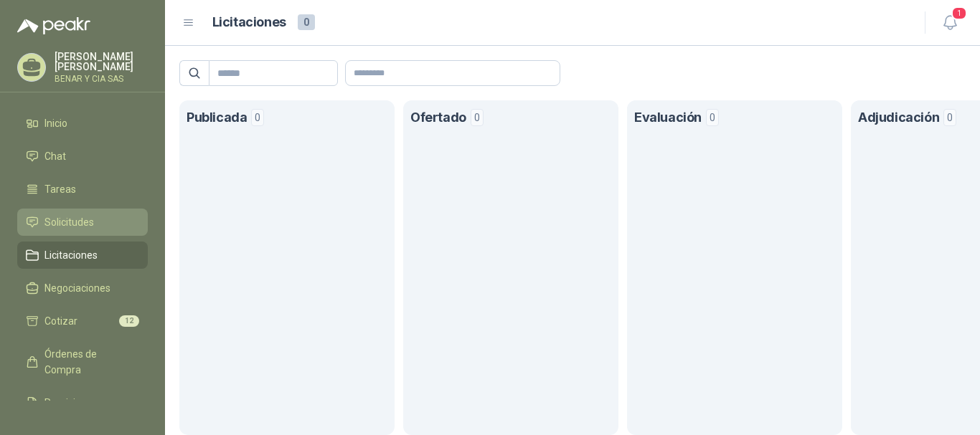 This screenshot has width=980, height=435. Describe the element at coordinates (82, 124) in the screenshot. I see `a: Inicio` at that location.